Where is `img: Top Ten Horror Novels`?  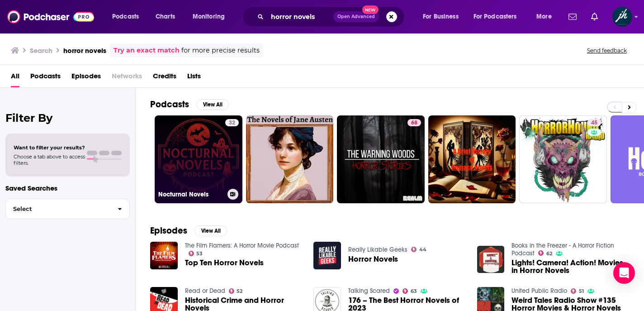 img: Top Ten Horror Novels is located at coordinates (164, 256).